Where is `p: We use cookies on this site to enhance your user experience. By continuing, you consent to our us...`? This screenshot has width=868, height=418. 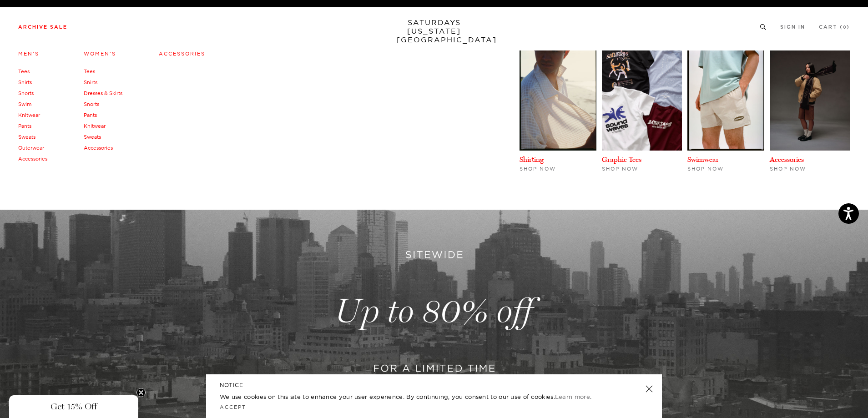
p: We use cookies on this site to enhance your user experience. By continuing, you consent to our us... is located at coordinates (418, 397).